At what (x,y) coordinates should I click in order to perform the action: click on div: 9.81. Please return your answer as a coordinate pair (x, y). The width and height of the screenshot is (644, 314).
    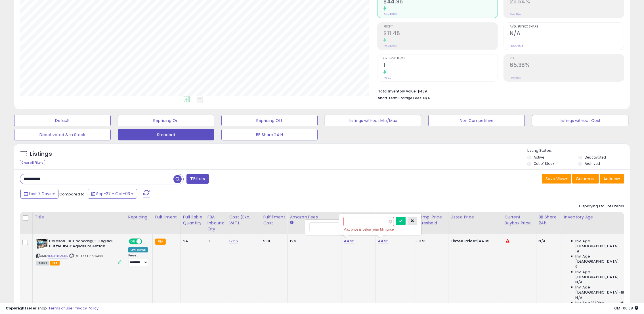
    Looking at the image, I should click on (273, 241).